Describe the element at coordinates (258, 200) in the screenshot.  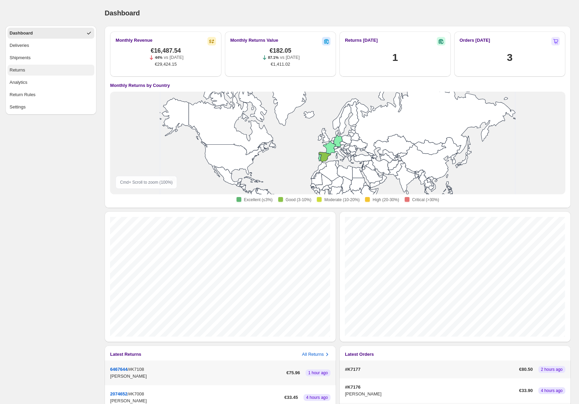
I see `span: Excellent (≤3%)` at that location.